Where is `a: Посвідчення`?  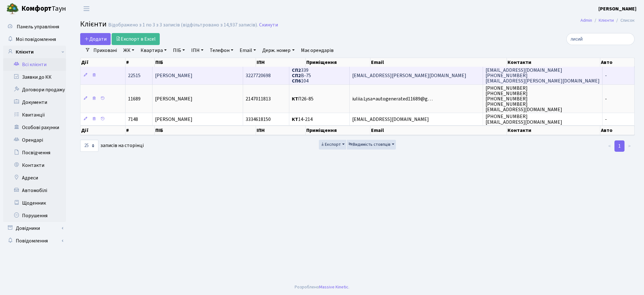
a: Посвідчення is located at coordinates (35, 153).